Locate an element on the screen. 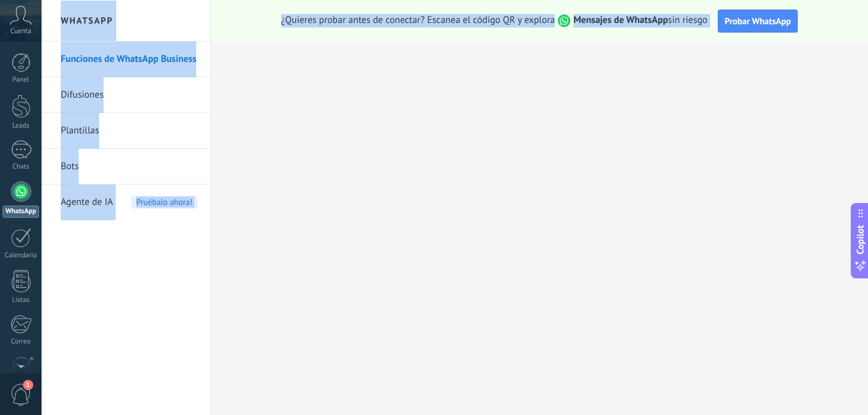 The height and width of the screenshot is (415, 868). span: 1 is located at coordinates (28, 385).